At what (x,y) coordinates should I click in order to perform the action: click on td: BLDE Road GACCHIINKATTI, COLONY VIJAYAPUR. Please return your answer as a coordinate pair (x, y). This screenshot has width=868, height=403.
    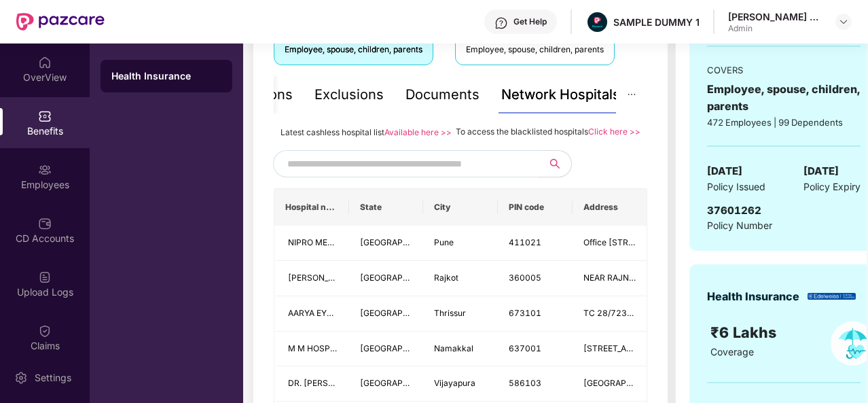
    Looking at the image, I should click on (610, 384).